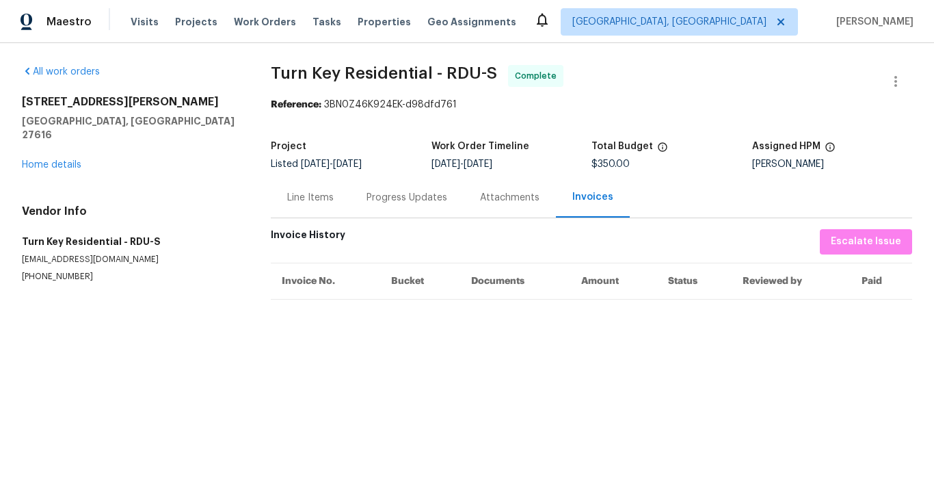 Image resolution: width=934 pixels, height=494 pixels. I want to click on span: Turn Key Residential - RDU-S, so click(383, 73).